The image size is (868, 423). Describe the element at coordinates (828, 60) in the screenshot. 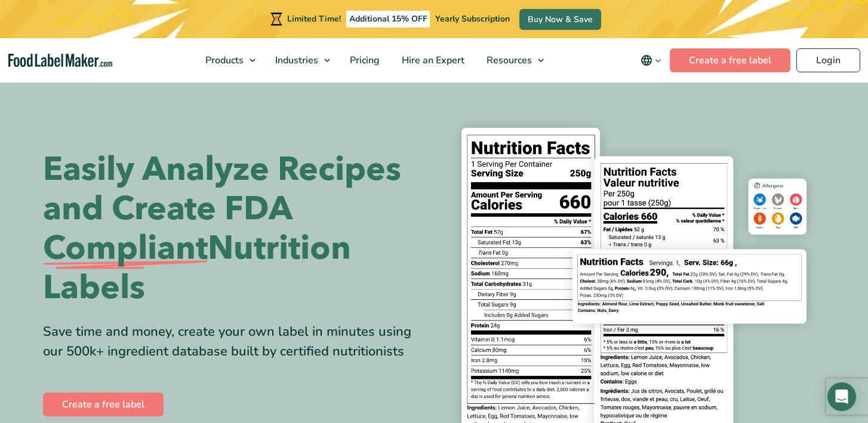

I see `a: Login` at that location.